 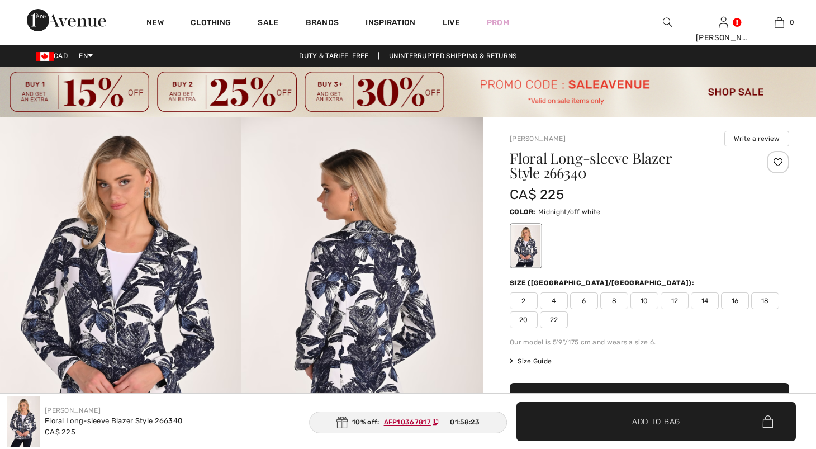 I want to click on a: Sale, so click(x=268, y=23).